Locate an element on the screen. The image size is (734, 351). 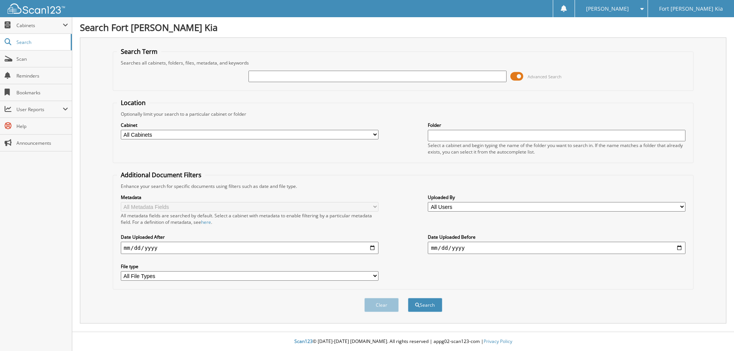
a: Privacy Policy is located at coordinates (498, 341).